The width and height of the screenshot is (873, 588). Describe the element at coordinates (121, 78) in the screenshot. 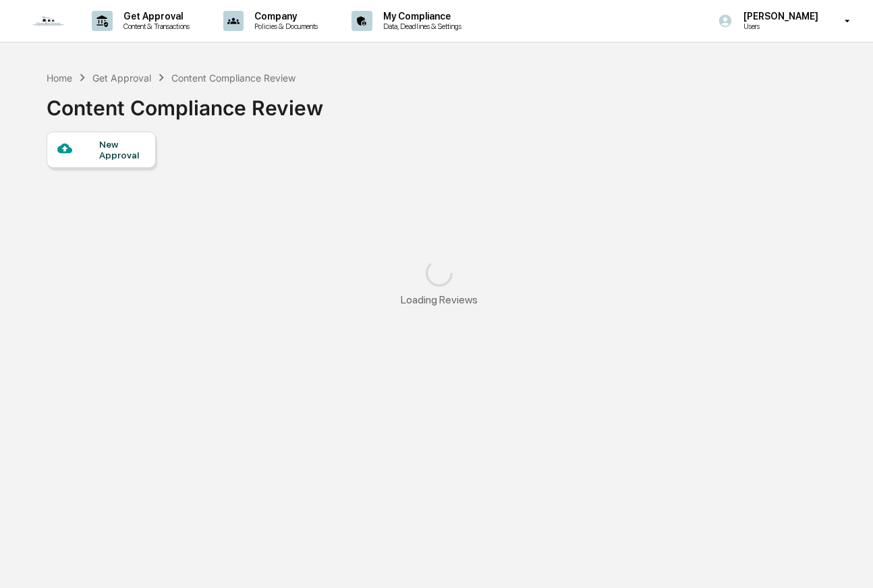

I see `div: Get Approval` at that location.